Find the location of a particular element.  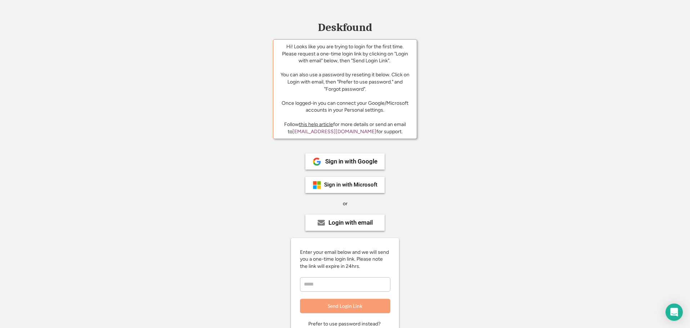

div: Follow for more details or send an email to for support. is located at coordinates (345, 128).